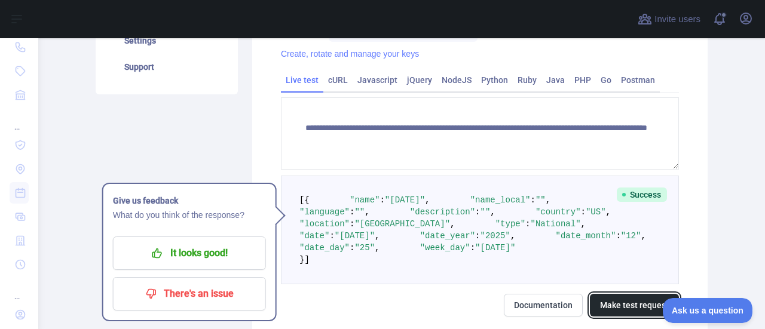 This screenshot has height=329, width=765. I want to click on span: "date_day", so click(325, 248).